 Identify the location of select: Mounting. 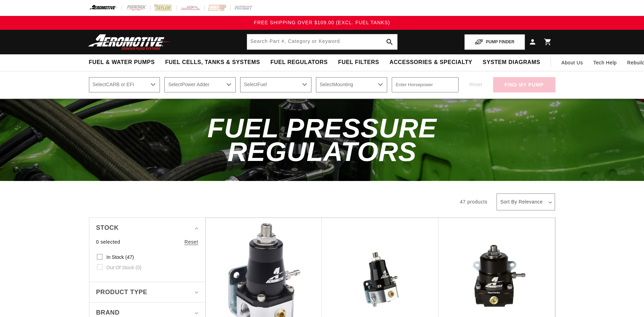
(352, 85).